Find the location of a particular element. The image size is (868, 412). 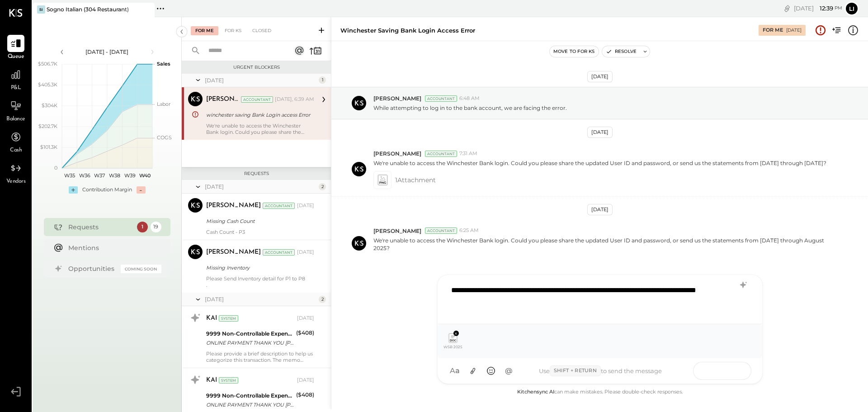

div: SI is located at coordinates (41, 10).